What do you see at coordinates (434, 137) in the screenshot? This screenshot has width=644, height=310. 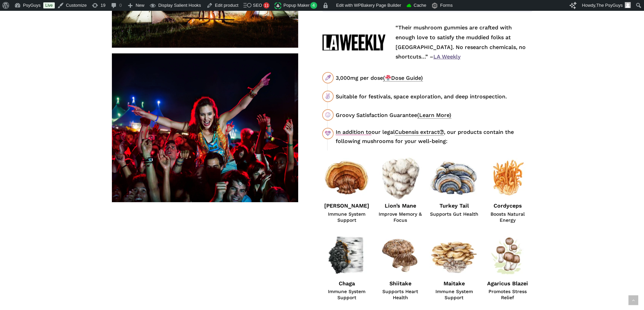 I see `div: our legal , our products contain the following mushrooms for your well-being:` at bounding box center [434, 137].